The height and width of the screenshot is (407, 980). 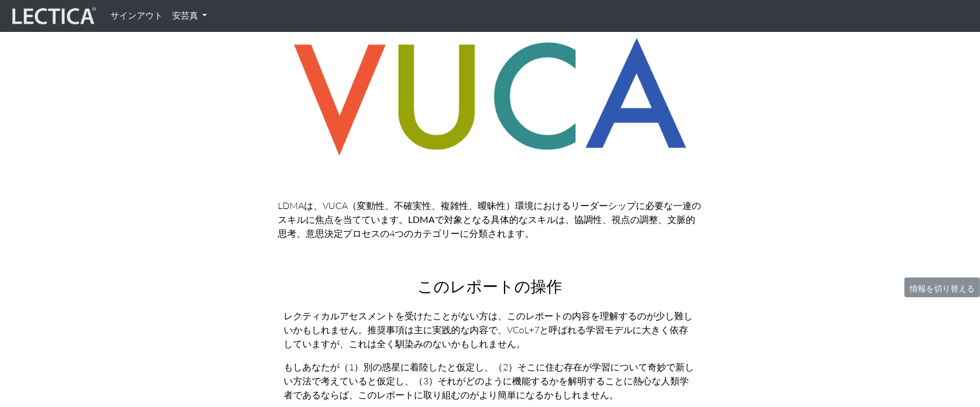 What do you see at coordinates (185, 15) in the screenshot?
I see `font: 安芸真` at bounding box center [185, 15].